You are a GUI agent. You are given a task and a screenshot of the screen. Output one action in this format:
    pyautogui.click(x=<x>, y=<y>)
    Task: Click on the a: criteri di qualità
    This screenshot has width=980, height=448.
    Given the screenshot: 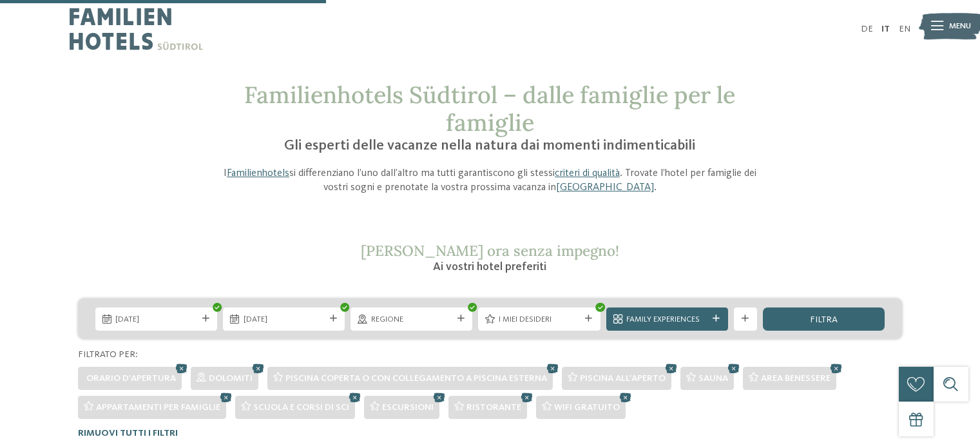 What is the action you would take?
    pyautogui.click(x=587, y=173)
    